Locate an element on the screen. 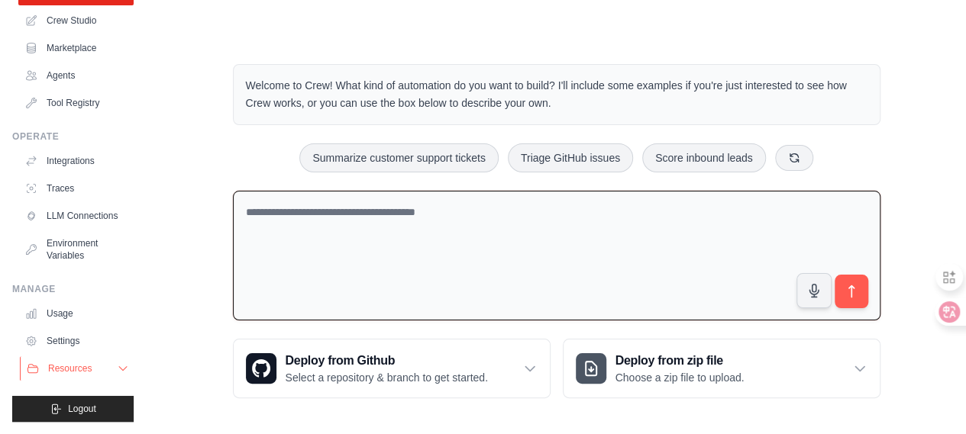 The width and height of the screenshot is (966, 434). button: Resources is located at coordinates (77, 369).